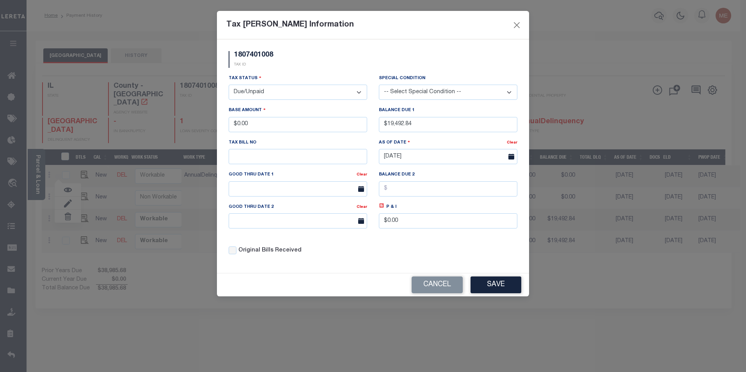 This screenshot has width=746, height=372. What do you see at coordinates (245, 78) in the screenshot?
I see `label: Tax Status` at bounding box center [245, 78].